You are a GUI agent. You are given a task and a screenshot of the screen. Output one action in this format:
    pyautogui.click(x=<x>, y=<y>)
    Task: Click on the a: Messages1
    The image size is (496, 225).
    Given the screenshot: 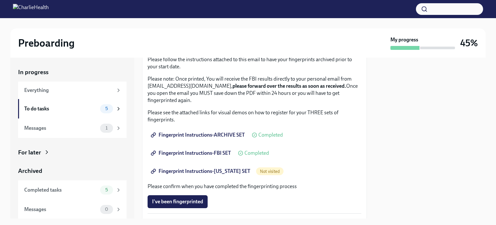 What is the action you would take?
    pyautogui.click(x=72, y=128)
    